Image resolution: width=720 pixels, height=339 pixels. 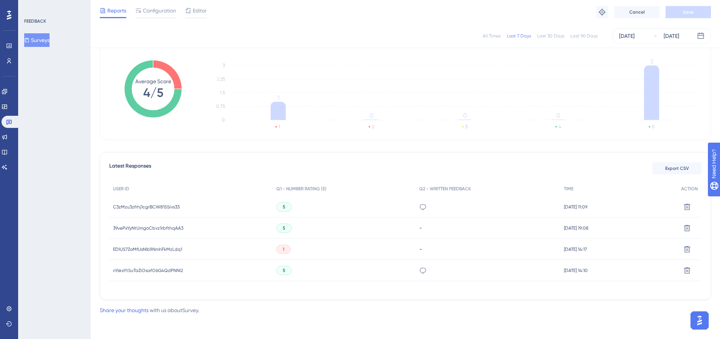 I want to click on span: C3zMzu3zfrhj1cgrBCW81SSivs33, so click(x=146, y=207).